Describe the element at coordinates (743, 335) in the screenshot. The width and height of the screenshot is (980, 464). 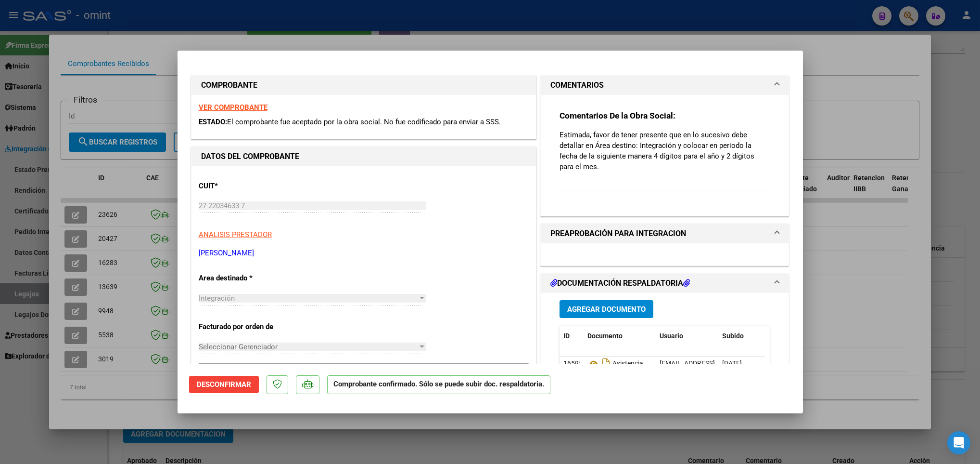
I see `datatable-header-cell: Subido` at that location.